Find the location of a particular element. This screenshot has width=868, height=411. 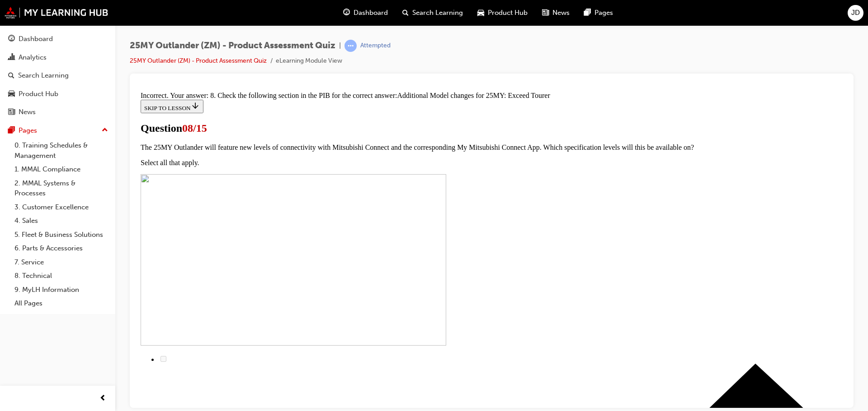

a: 25MY Outlander (ZM) - Product Assessment Quiz is located at coordinates (198, 61).